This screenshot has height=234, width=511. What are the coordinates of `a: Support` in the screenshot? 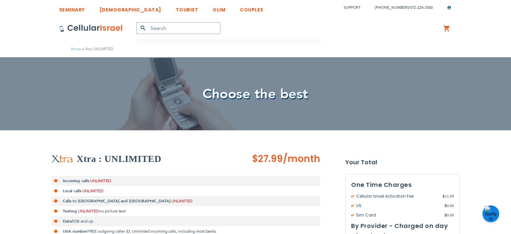 It's located at (352, 7).